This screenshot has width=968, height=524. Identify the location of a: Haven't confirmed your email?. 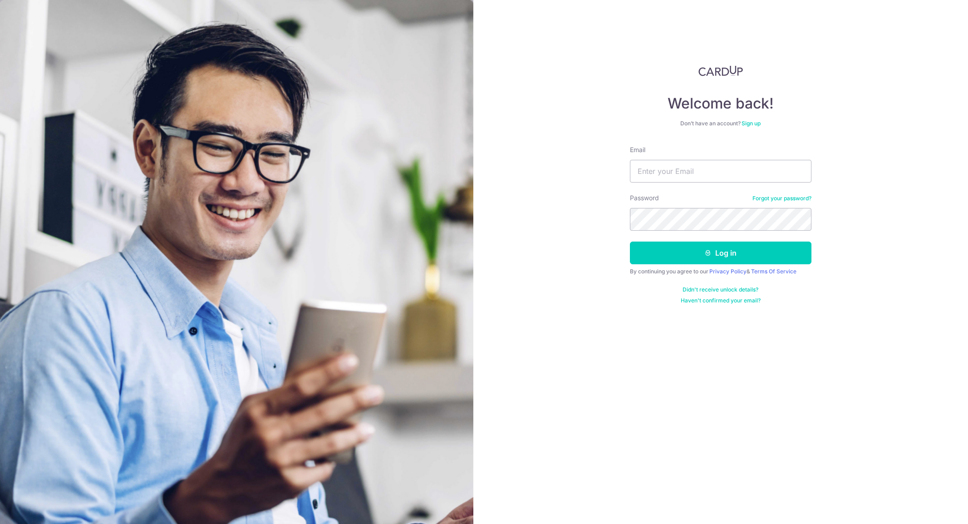
(721, 300).